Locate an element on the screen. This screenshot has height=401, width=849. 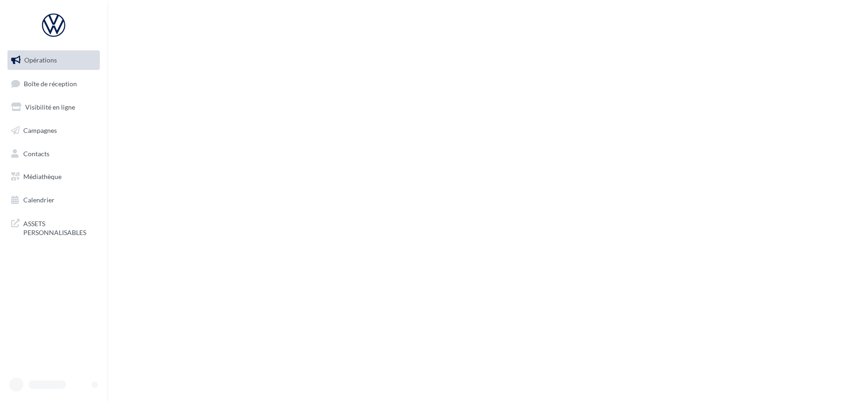
span: Boîte de réception is located at coordinates (50, 83).